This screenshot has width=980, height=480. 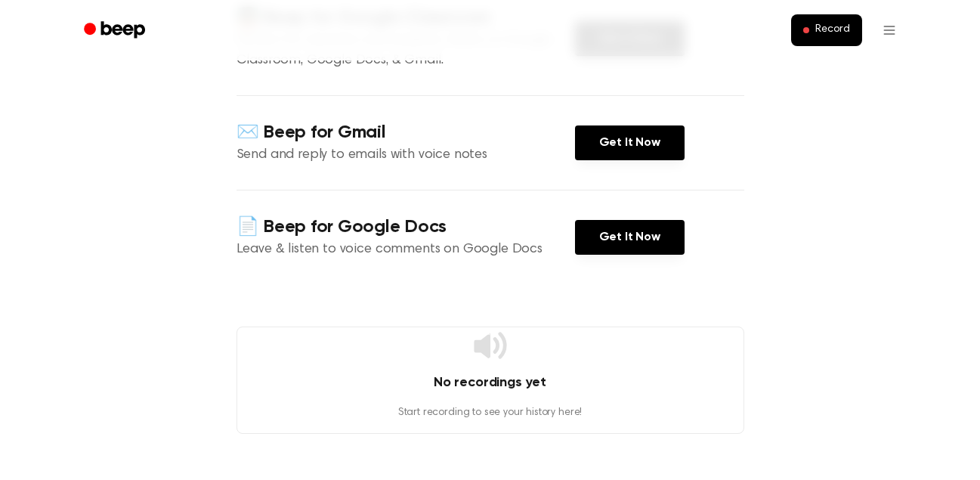 What do you see at coordinates (406, 132) in the screenshot?
I see `h4: ✉️ Beep for Gmail` at bounding box center [406, 132].